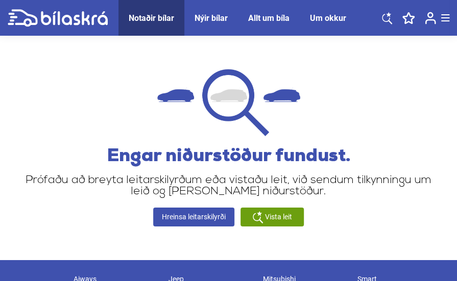 The image size is (457, 281). Describe the element at coordinates (269, 18) in the screenshot. I see `div: Allt um bíla` at that location.